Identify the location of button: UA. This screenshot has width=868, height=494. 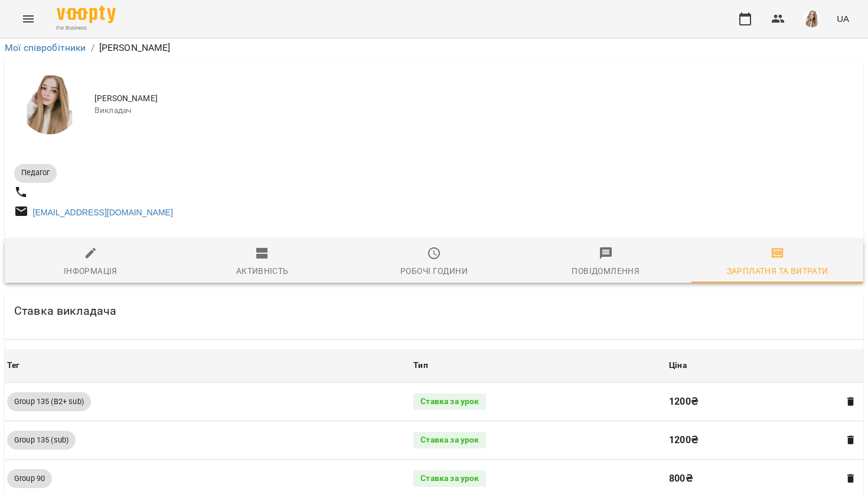
(843, 18).